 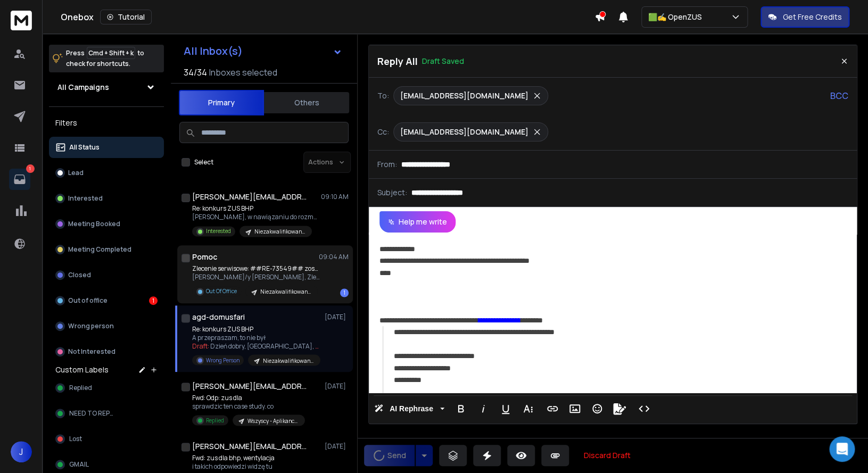 What do you see at coordinates (204, 257) in the screenshot?
I see `h1: Pomoc` at bounding box center [204, 257].